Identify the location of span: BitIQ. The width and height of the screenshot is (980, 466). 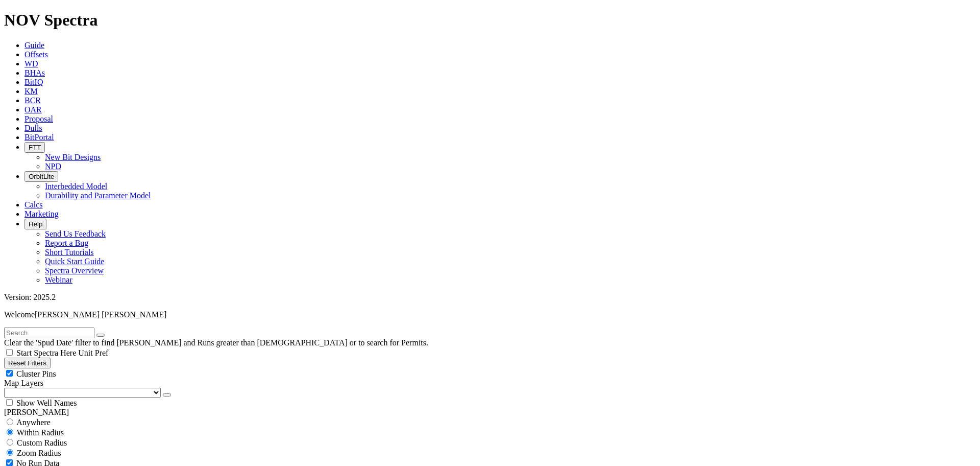
(33, 82).